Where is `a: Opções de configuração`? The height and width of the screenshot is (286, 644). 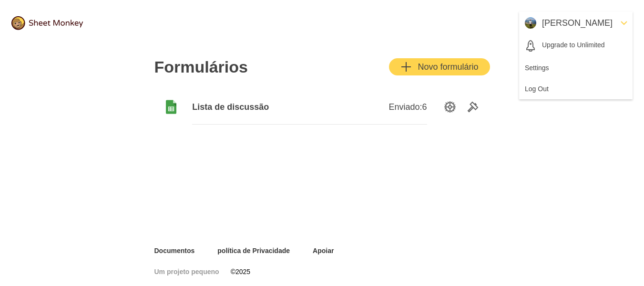
a: Opções de configuração is located at coordinates (450, 107).